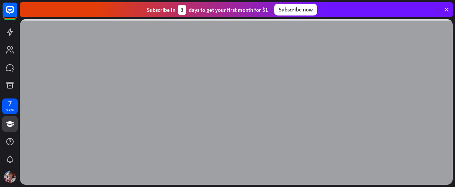 The height and width of the screenshot is (187, 455). What do you see at coordinates (182, 10) in the screenshot?
I see `div: 3` at bounding box center [182, 10].